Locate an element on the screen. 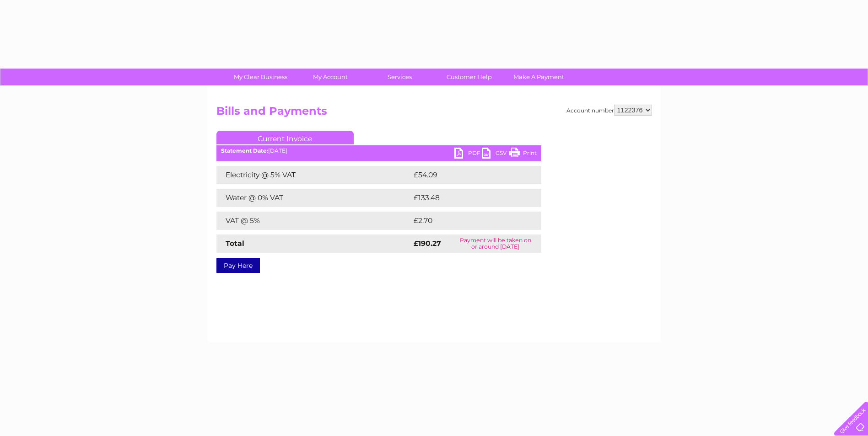  a: Print is located at coordinates (523, 154).